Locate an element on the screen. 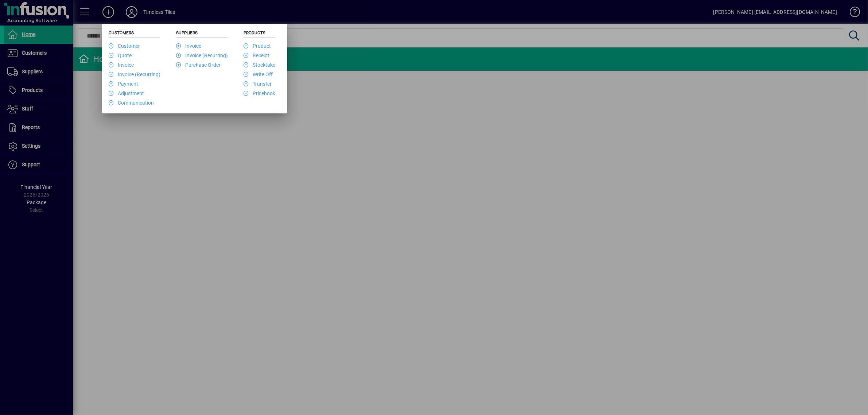  a: Adjustment is located at coordinates (126, 93).